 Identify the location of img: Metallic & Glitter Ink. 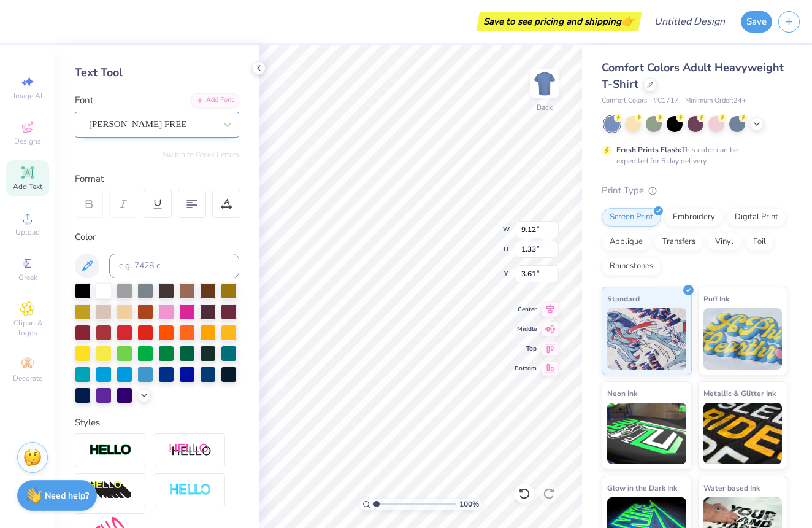
(743, 433).